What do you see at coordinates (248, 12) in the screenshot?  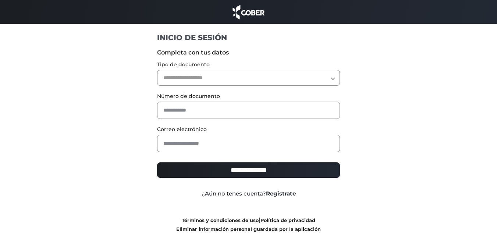 I see `img: cober_marca.png` at bounding box center [248, 12].